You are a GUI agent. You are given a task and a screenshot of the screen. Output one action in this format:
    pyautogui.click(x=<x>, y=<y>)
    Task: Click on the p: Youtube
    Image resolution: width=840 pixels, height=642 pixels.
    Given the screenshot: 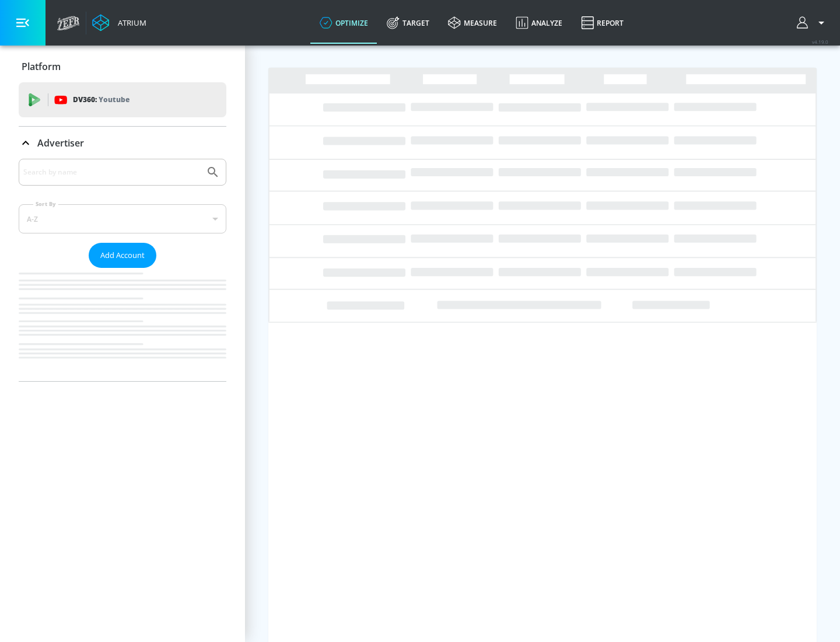 What is the action you would take?
    pyautogui.click(x=114, y=99)
    